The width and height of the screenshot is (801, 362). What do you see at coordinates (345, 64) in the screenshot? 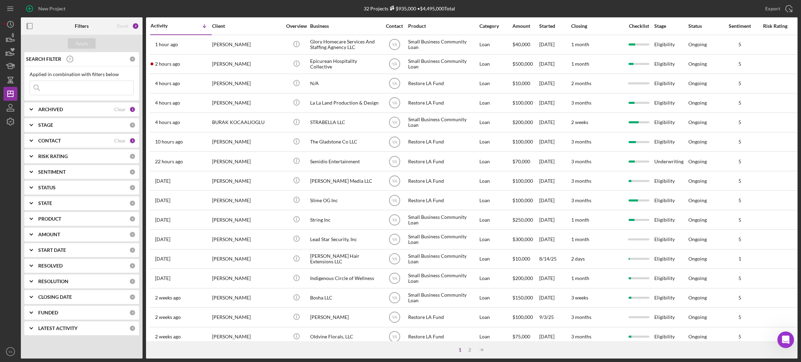
I see `div: Epicurean Hospitality Collective` at bounding box center [345, 64].